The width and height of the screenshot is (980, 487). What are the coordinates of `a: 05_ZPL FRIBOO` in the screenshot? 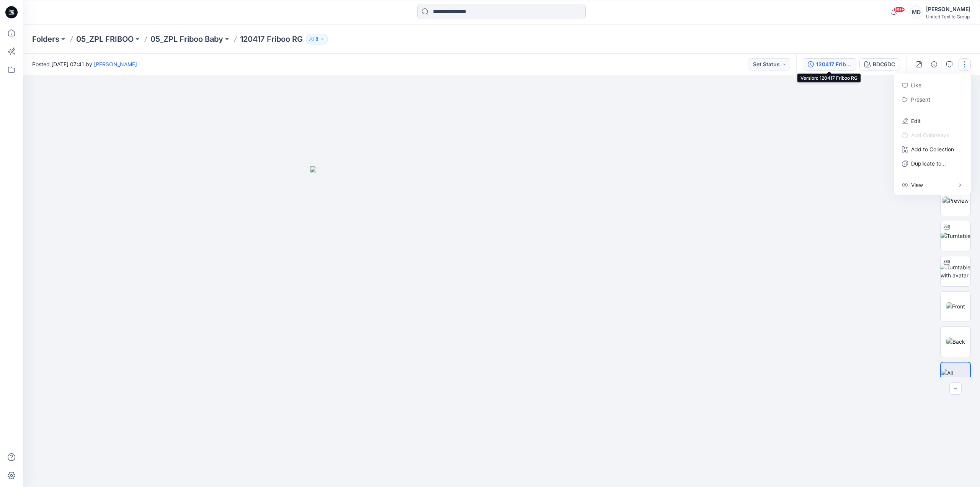 It's located at (105, 39).